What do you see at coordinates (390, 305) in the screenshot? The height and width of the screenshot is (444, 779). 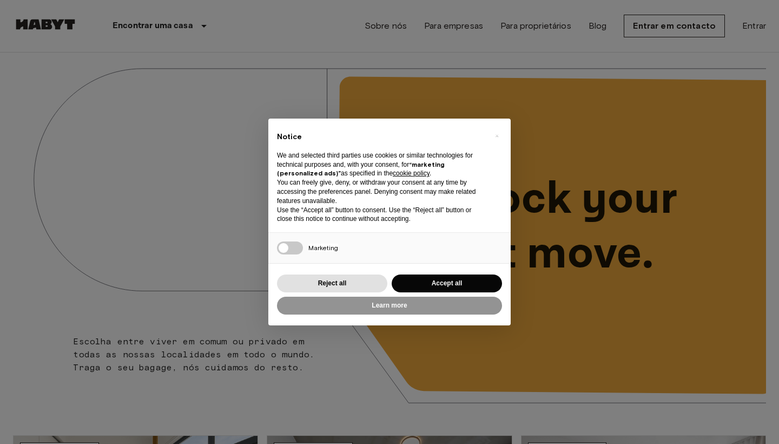 I see `button: Learn more` at bounding box center [390, 305].